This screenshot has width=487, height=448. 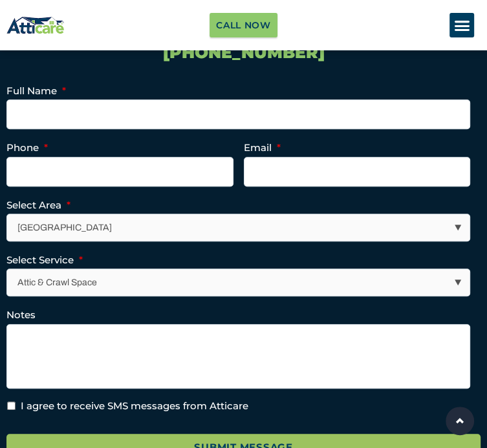 What do you see at coordinates (243, 25) in the screenshot?
I see `a: Call Now` at bounding box center [243, 25].